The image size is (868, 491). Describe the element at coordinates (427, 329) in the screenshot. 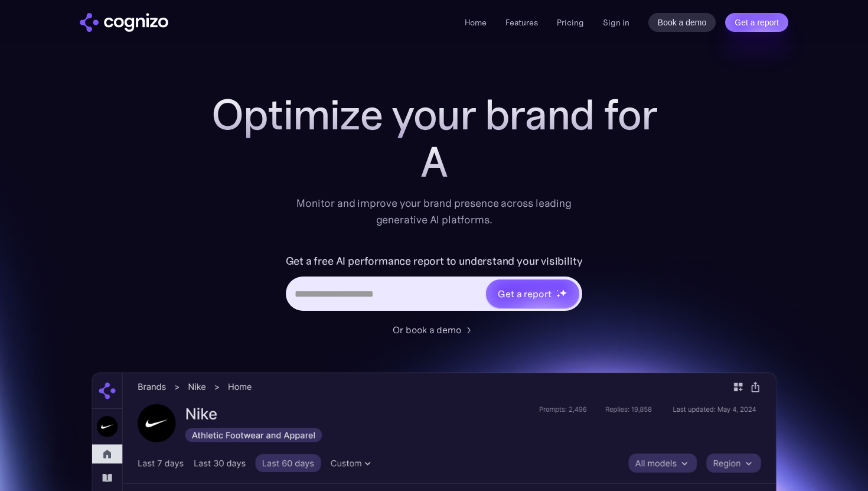

I see `div: Or book a demo` at that location.